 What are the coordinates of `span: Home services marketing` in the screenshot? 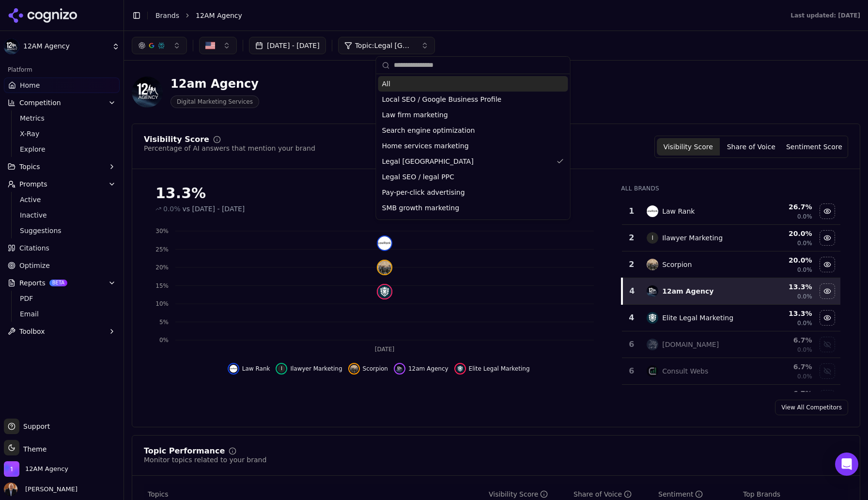 It's located at (426, 146).